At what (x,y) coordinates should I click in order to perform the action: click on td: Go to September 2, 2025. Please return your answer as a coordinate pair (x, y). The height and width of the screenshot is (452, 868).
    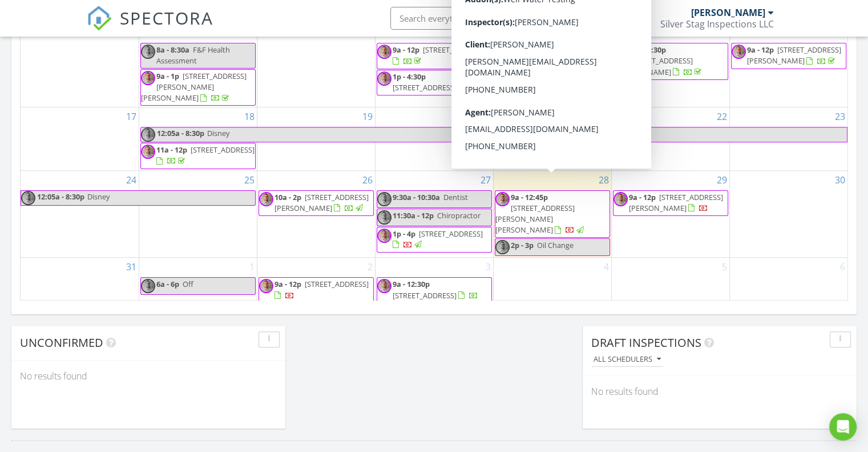
    Looking at the image, I should click on (316, 281).